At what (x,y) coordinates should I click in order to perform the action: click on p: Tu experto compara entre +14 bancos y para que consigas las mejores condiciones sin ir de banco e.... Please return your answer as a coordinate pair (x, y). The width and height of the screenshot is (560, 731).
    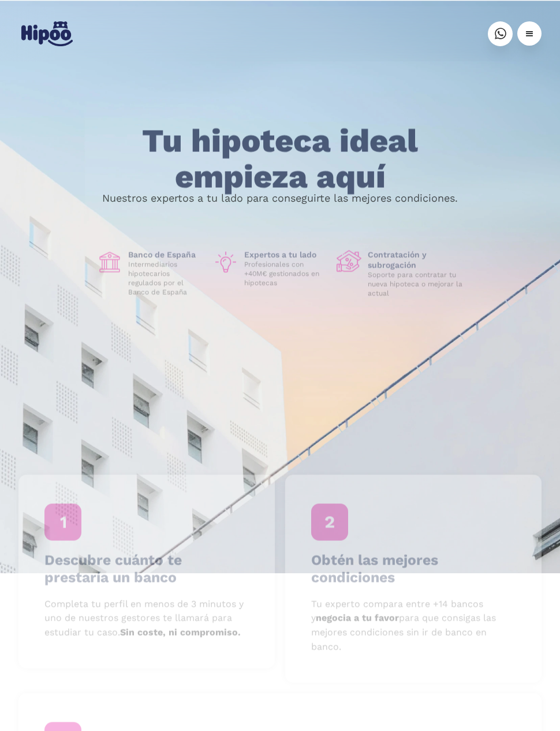
    Looking at the image, I should click on (414, 625).